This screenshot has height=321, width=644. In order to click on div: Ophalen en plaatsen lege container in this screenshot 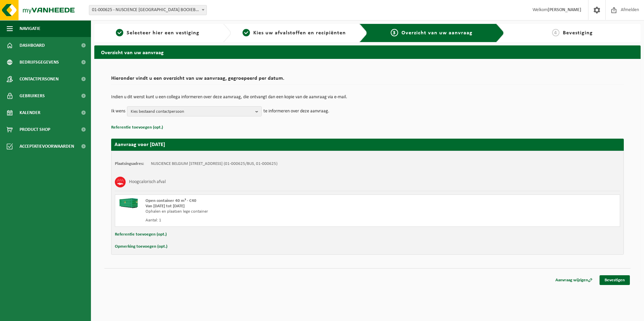, I will do `click(270, 212)`.